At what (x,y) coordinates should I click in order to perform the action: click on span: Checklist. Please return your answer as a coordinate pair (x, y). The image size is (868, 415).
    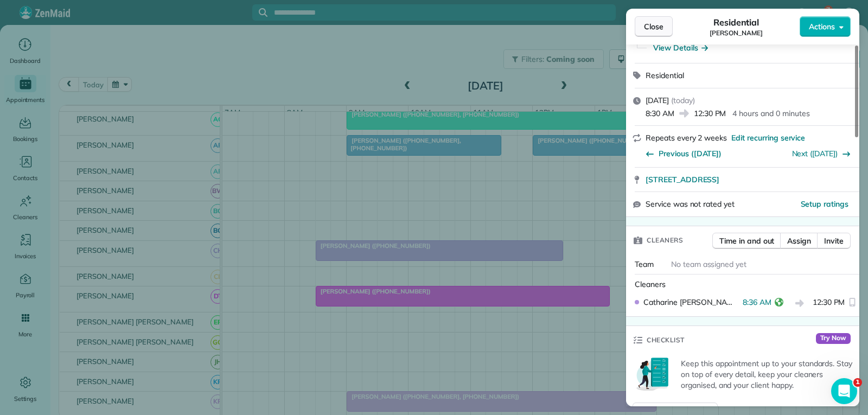
    Looking at the image, I should click on (666, 340).